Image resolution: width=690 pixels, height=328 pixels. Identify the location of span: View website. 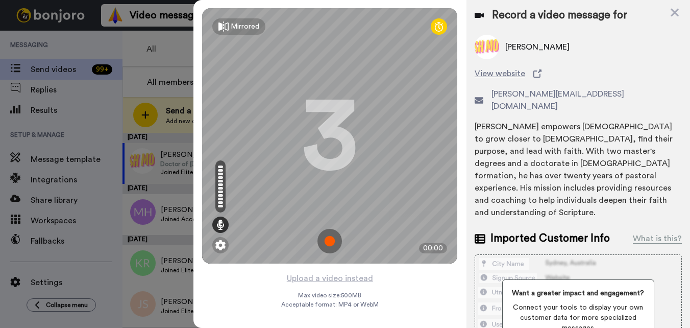
(500, 73).